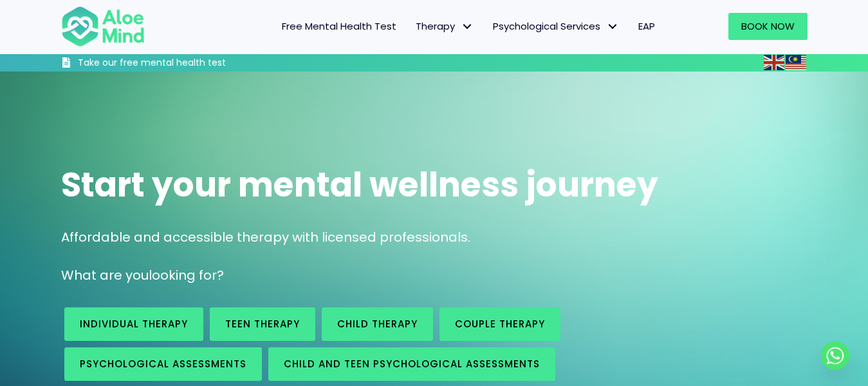 Image resolution: width=868 pixels, height=386 pixels. What do you see at coordinates (836, 356) in the screenshot?
I see `a: Whatsapp` at bounding box center [836, 356].